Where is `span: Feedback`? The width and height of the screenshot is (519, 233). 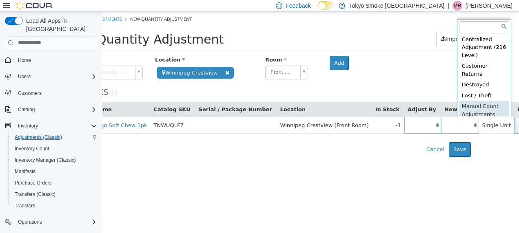 span: Feedback is located at coordinates (298, 6).